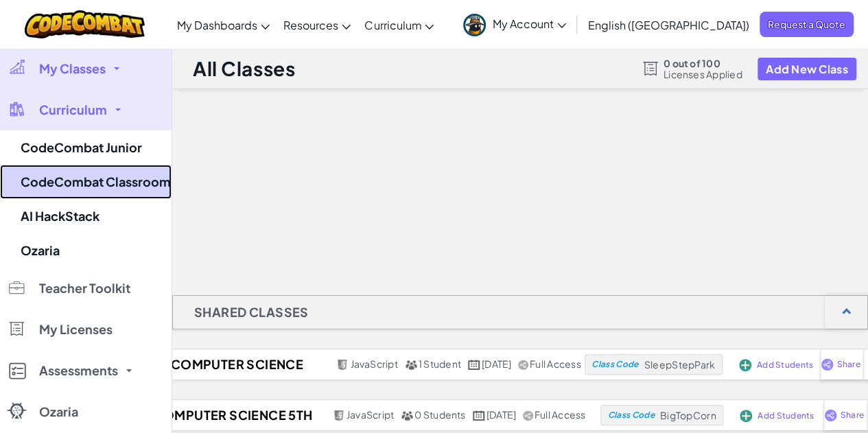 This screenshot has height=433, width=868. What do you see at coordinates (807, 69) in the screenshot?
I see `button: Add New Class` at bounding box center [807, 69].